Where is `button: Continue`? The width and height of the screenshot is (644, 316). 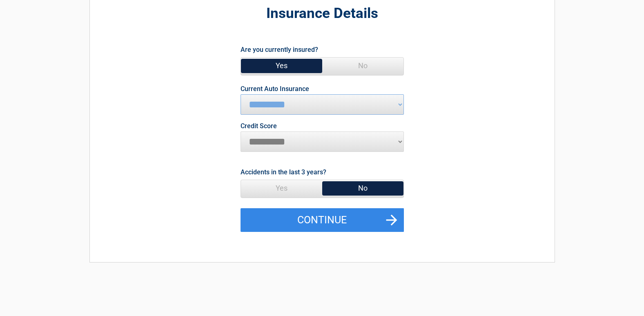
button: Continue is located at coordinates (322, 220).